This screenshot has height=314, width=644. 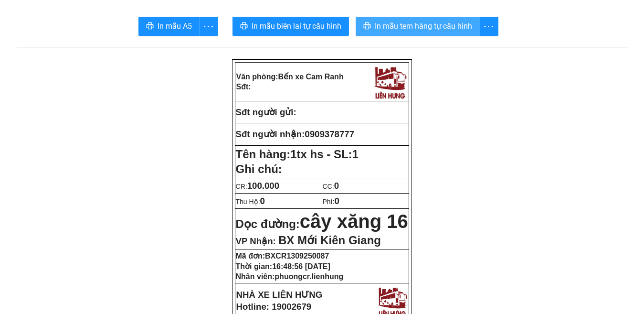 I want to click on strong: Nhân viên:, so click(x=290, y=276).